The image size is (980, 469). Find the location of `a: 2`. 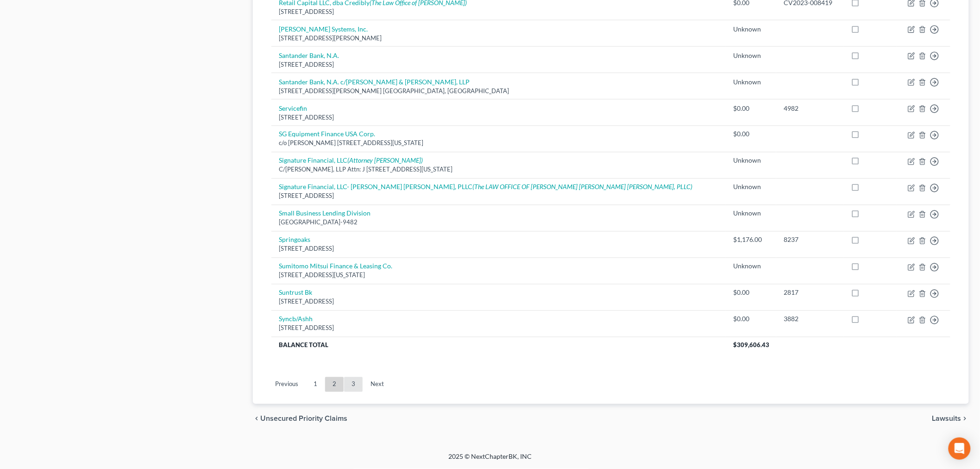

a: 2 is located at coordinates (335, 384).